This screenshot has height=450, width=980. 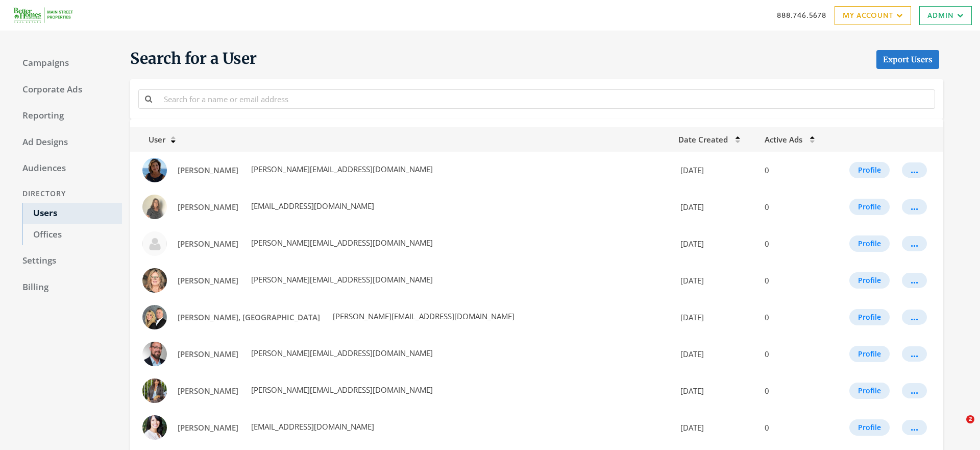 I want to click on a: Billing, so click(x=67, y=287).